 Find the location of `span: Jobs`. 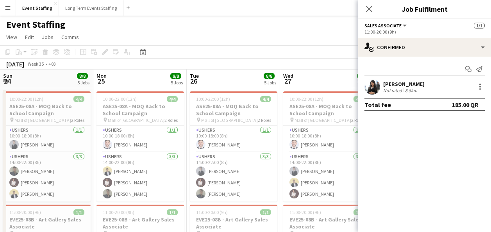

span: Jobs is located at coordinates (48, 37).